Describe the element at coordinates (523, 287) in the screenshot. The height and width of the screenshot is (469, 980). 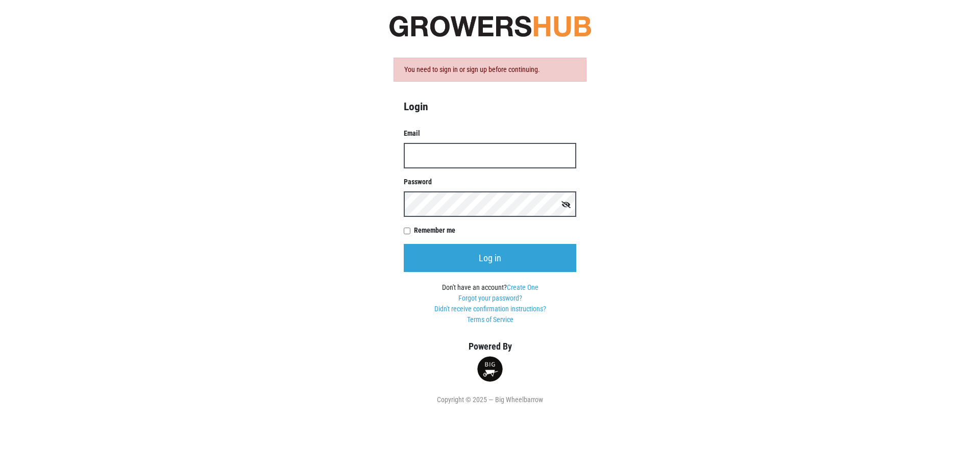
I see `a: Create One` at that location.